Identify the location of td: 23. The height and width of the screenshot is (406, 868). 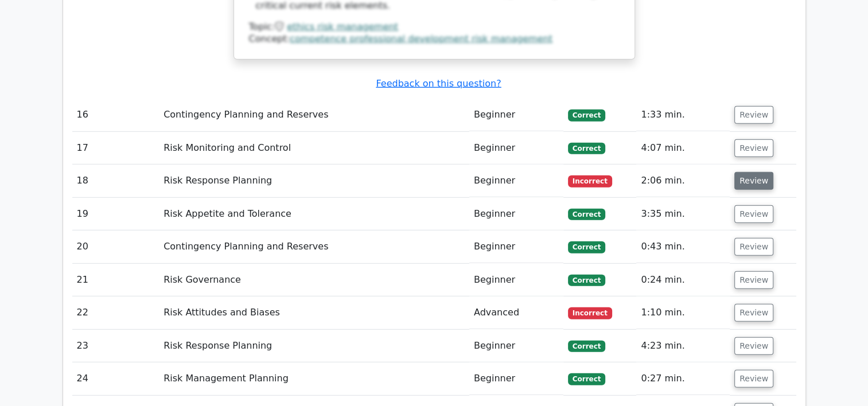
(116, 345).